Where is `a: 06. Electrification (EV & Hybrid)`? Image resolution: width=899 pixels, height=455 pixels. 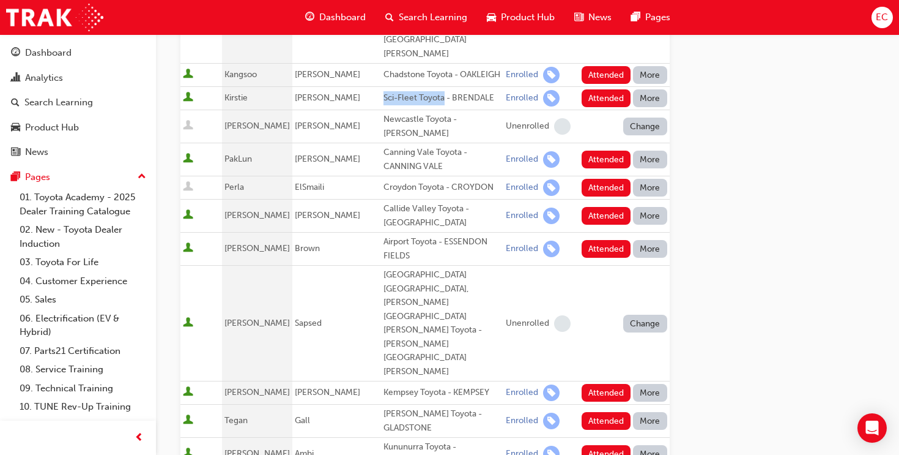 a: 06. Electrification (EV & Hybrid) is located at coordinates (83, 325).